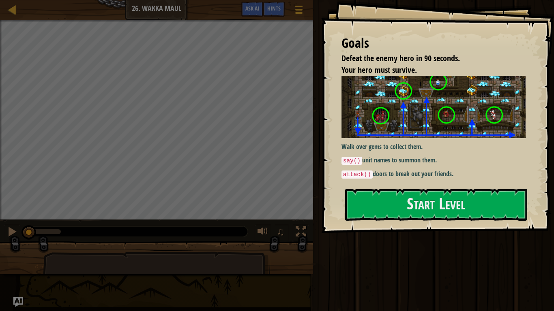 Image resolution: width=554 pixels, height=311 pixels. I want to click on li: Defeat the enemy hero in 90 seconds., so click(427, 58).